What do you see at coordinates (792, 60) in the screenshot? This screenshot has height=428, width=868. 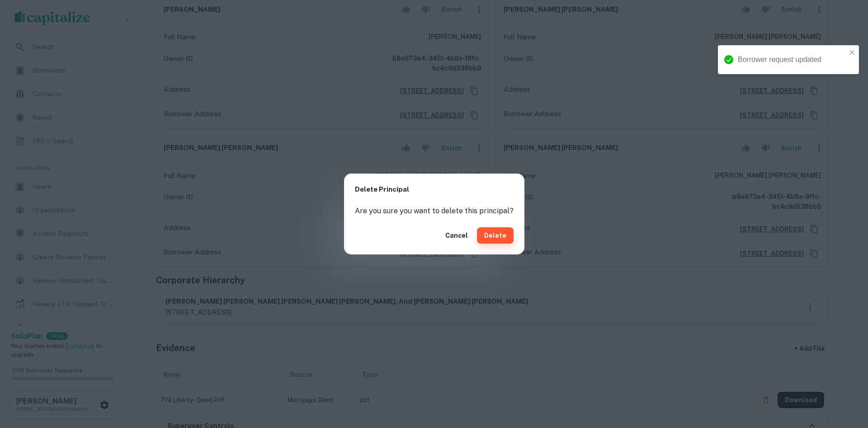 I see `div: Borrower request updated` at bounding box center [792, 60].